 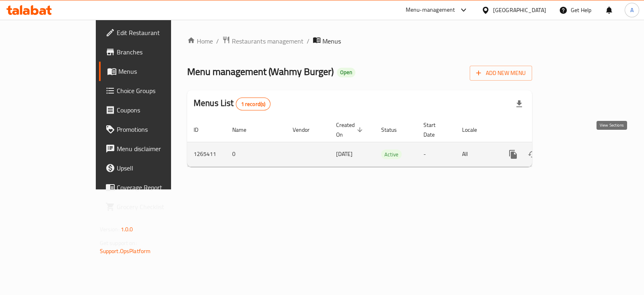 I want to click on div: Total records count, so click(x=253, y=104).